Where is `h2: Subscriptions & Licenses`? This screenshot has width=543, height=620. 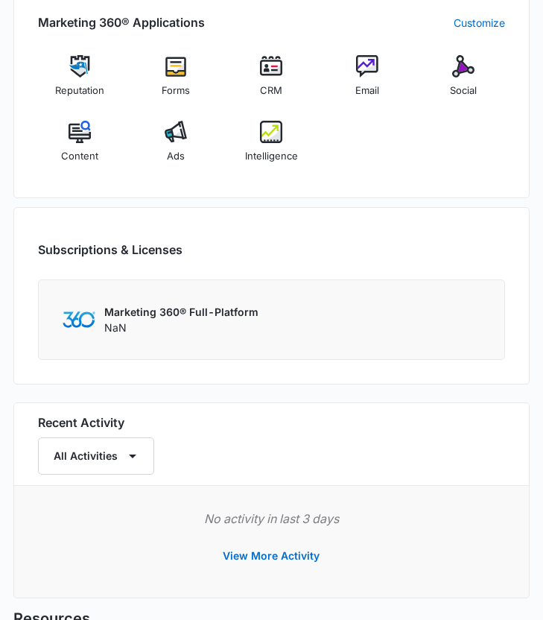 h2: Subscriptions & Licenses is located at coordinates (110, 249).